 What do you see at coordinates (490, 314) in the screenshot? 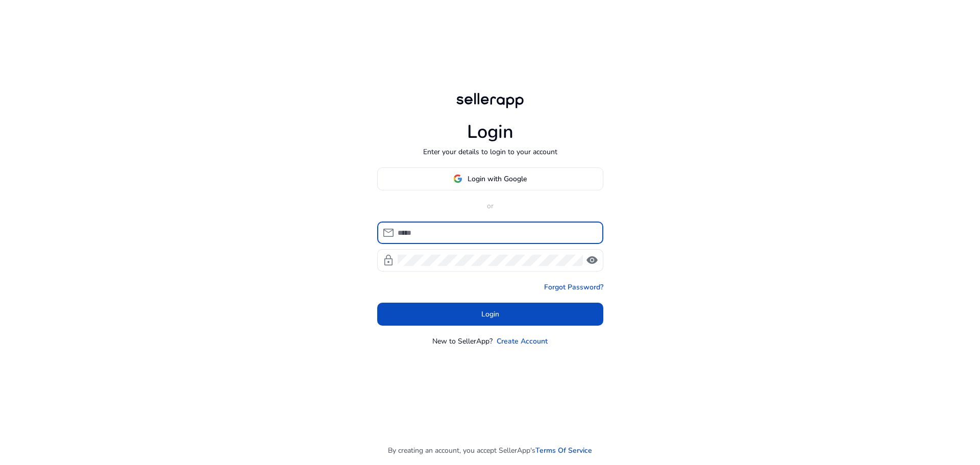
I see `span: Login` at bounding box center [490, 314].